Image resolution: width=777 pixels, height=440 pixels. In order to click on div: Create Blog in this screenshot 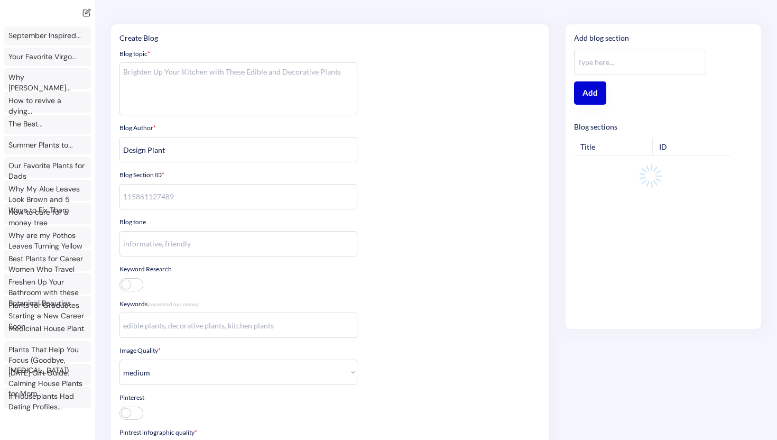, I will do `click(138, 38)`.